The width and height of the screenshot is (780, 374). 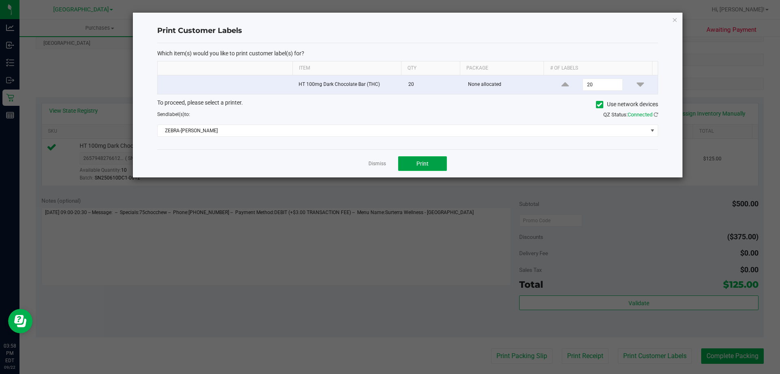 What do you see at coordinates (433, 85) in the screenshot?
I see `td: 20` at bounding box center [433, 85].